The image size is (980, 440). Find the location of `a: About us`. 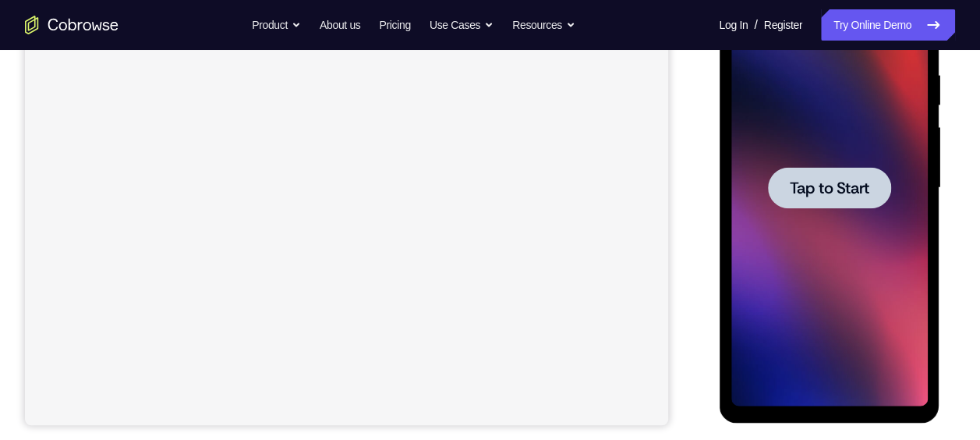

a: About us is located at coordinates (340, 25).